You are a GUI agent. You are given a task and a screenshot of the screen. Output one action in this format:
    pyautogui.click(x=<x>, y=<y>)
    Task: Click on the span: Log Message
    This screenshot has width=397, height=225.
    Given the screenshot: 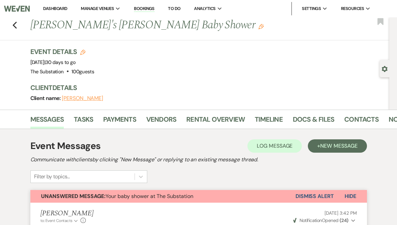 What is the action you would take?
    pyautogui.click(x=274, y=146)
    